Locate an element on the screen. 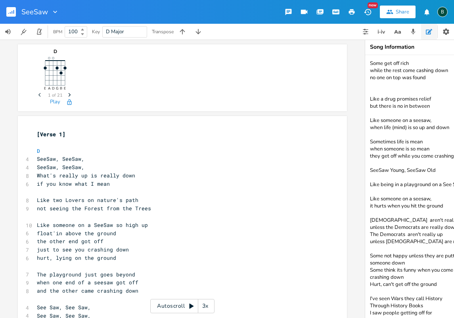 The height and width of the screenshot is (318, 454). div: BPM is located at coordinates (57, 32).